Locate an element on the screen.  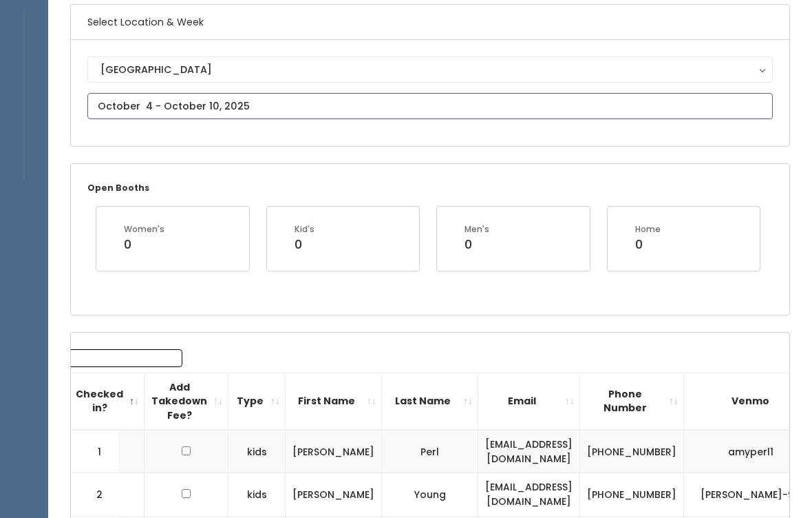
th: First Name: activate to sort column ascending is located at coordinates (334, 401).